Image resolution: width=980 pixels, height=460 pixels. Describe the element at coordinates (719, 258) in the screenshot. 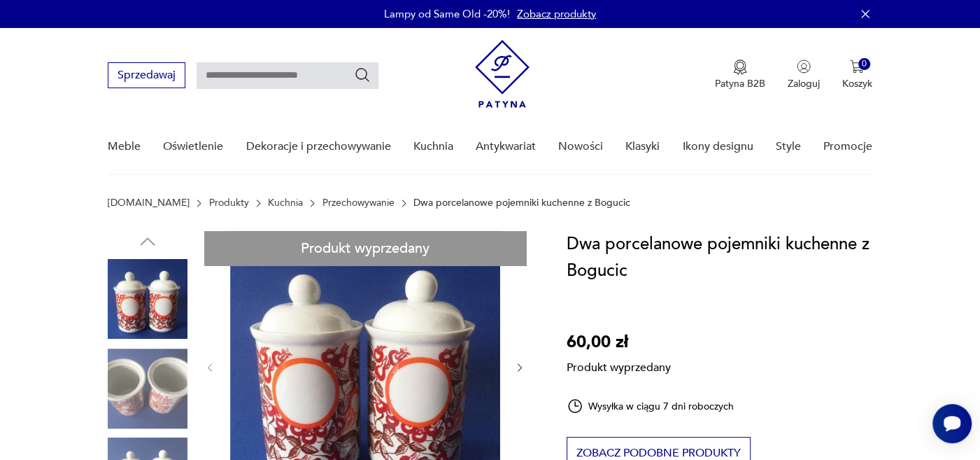

I see `h1: Dwa porcelanowe pojemniki kuchenne z Bogucic` at that location.